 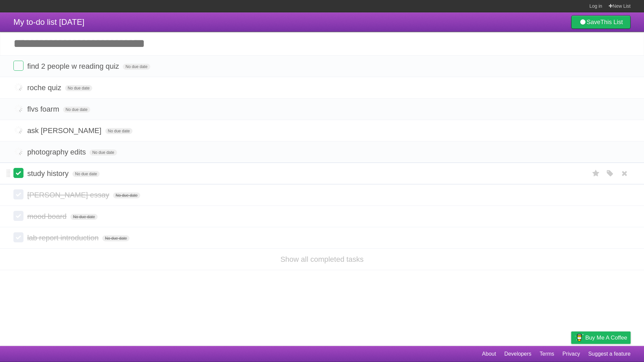 I want to click on a: Developers, so click(x=517, y=354).